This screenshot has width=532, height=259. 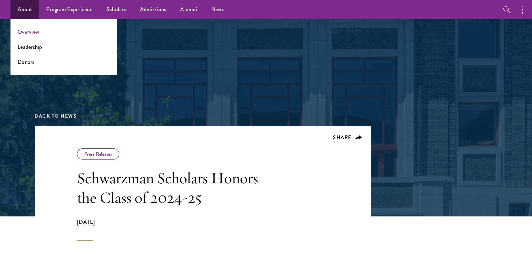 I want to click on a: Overview, so click(x=28, y=32).